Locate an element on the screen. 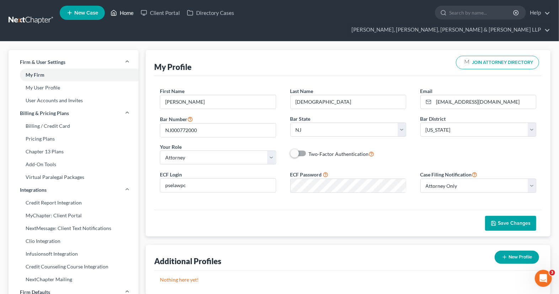 The width and height of the screenshot is (559, 294). span: 3 is located at coordinates (552, 273).